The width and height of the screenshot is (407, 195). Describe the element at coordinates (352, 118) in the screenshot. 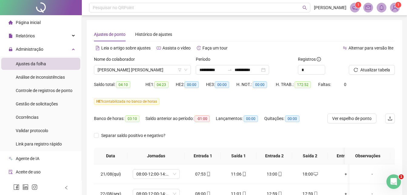

I see `span: Ver espelho de ponto` at that location.